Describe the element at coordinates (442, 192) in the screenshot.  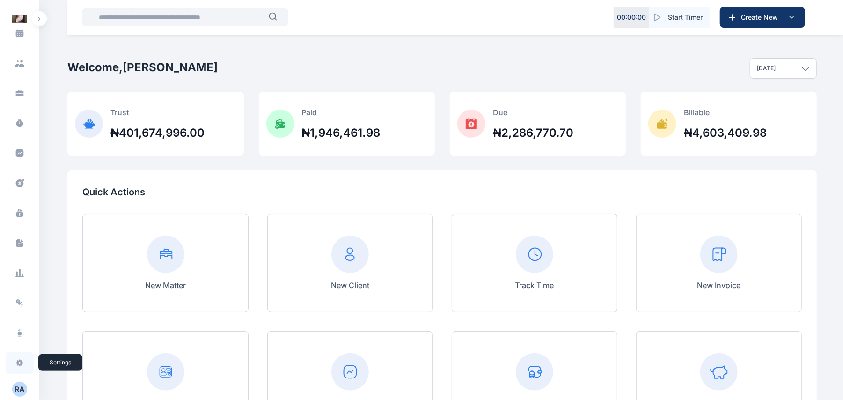
I see `p: Quick Actions` at that location.